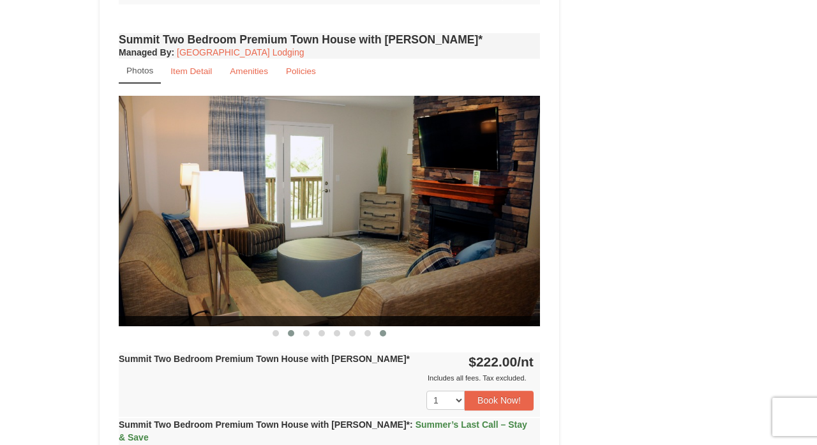 The height and width of the screenshot is (445, 817). What do you see at coordinates (323, 431) in the screenshot?
I see `span: Summer’s Last Call – Stay & Save` at bounding box center [323, 431].